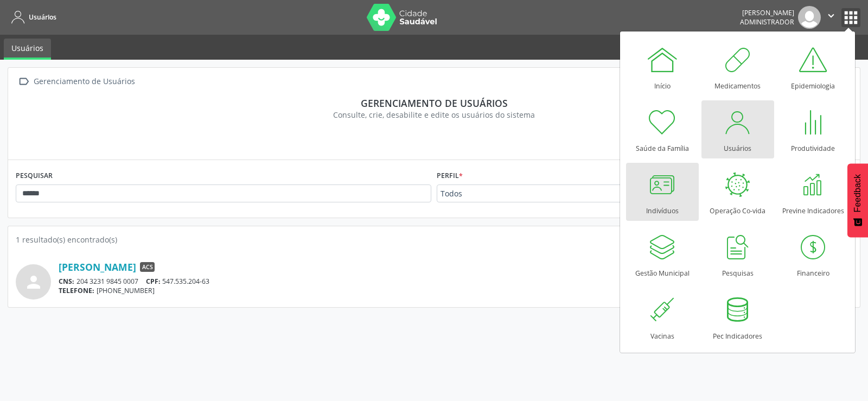 This screenshot has width=868, height=401. I want to click on a: Vacinas, so click(663, 317).